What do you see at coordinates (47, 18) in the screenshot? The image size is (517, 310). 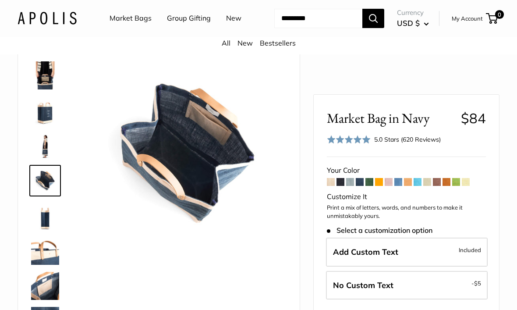 I see `img: Apolis` at bounding box center [47, 18].